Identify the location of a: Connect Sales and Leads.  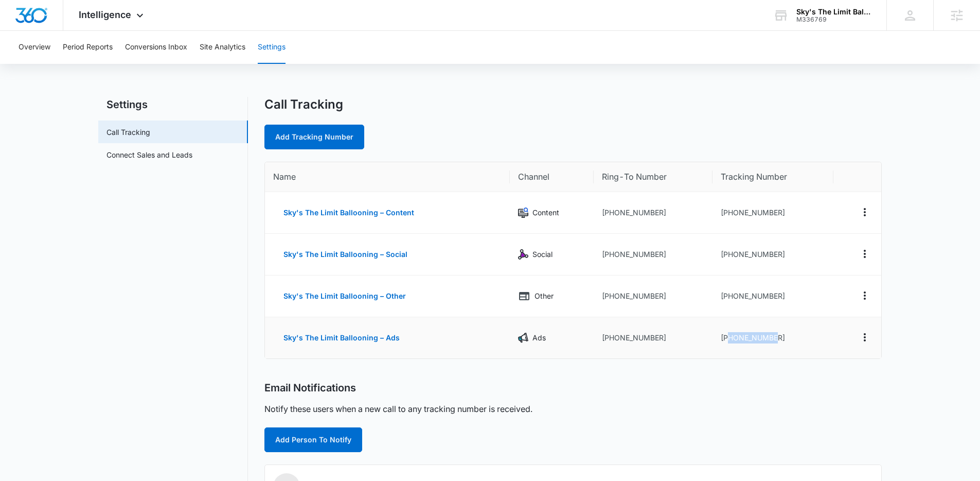
(149, 155).